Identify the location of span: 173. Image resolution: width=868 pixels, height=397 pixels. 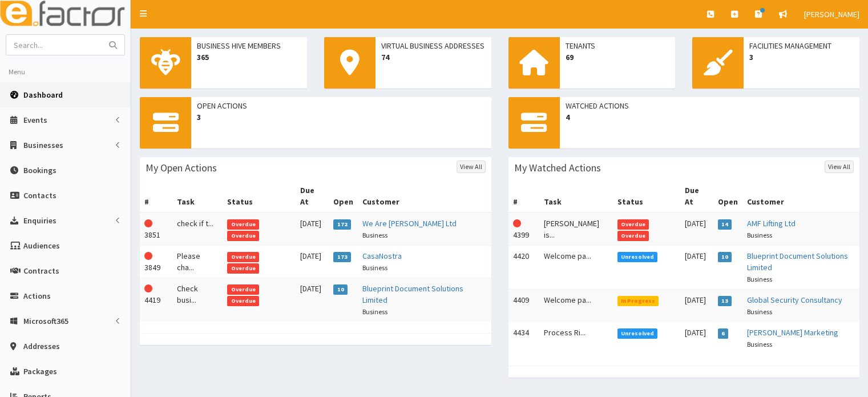
(342, 257).